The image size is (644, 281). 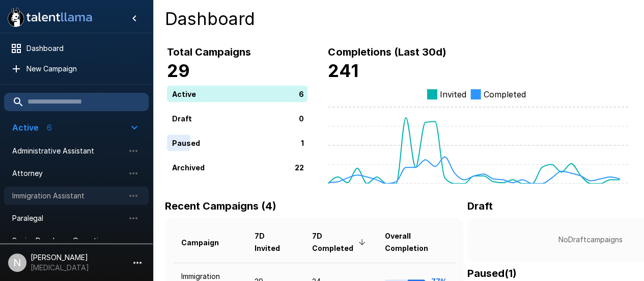 What do you see at coordinates (303, 142) in the screenshot?
I see `p: 1` at bounding box center [303, 142].